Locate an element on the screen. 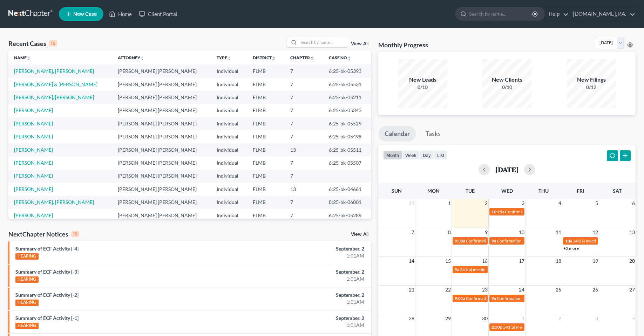 This screenshot has width=644, height=336. td: 6:25-bk-04661 is located at coordinates (347, 189).